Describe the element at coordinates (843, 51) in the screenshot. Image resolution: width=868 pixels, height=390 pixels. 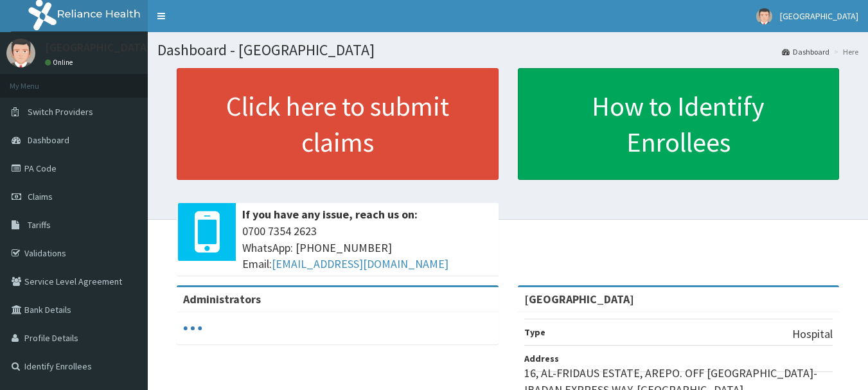
I see `li: Here` at that location.